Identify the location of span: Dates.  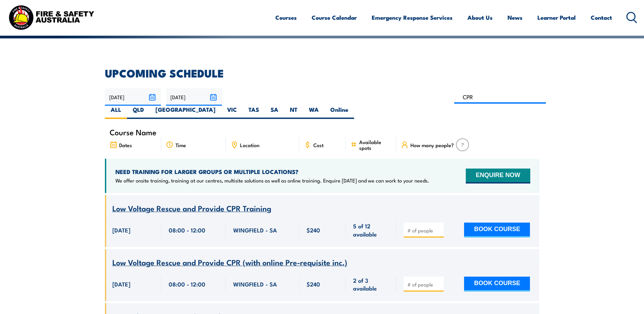
(125, 145).